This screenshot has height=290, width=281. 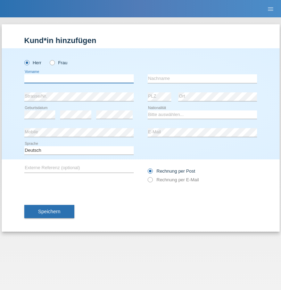 What do you see at coordinates (271, 9) in the screenshot?
I see `i: menu` at bounding box center [271, 9].